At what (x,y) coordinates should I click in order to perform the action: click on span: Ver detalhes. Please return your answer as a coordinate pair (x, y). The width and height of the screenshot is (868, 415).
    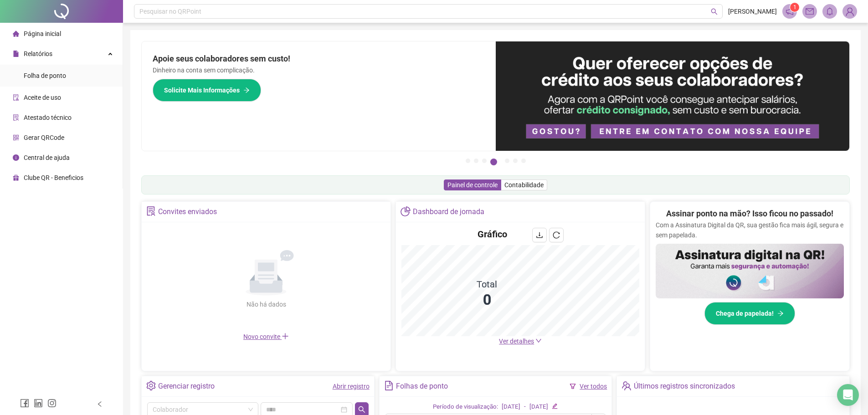
    Looking at the image, I should click on (516, 341).